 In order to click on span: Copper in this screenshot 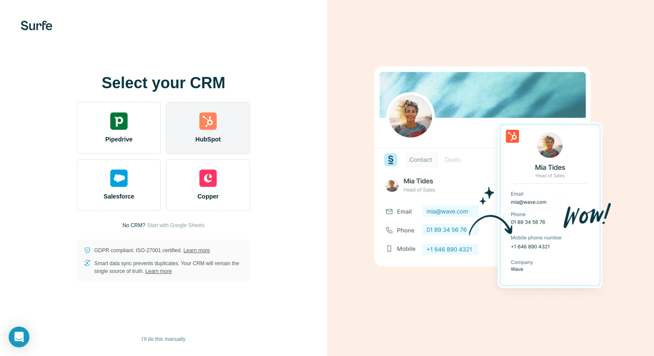, I will do `click(208, 196)`.